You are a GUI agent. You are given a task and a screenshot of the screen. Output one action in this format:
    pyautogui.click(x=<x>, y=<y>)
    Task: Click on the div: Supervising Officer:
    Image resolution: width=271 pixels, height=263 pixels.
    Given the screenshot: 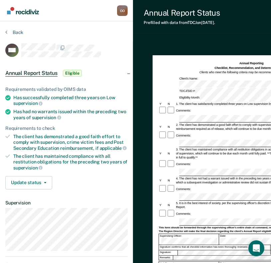 What is the action you would take?
    pyautogui.click(x=189, y=239)
    